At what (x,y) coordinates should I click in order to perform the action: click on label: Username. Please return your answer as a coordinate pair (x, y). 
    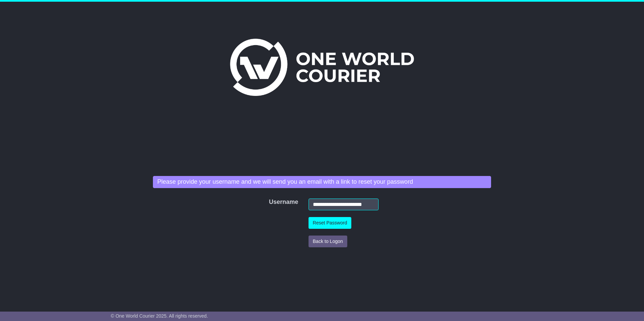
    Looking at the image, I should click on (270, 202).